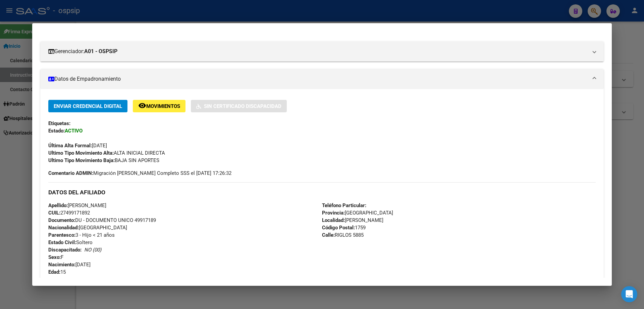 This screenshot has width=644, height=309. Describe the element at coordinates (56, 257) in the screenshot. I see `span: F` at that location.